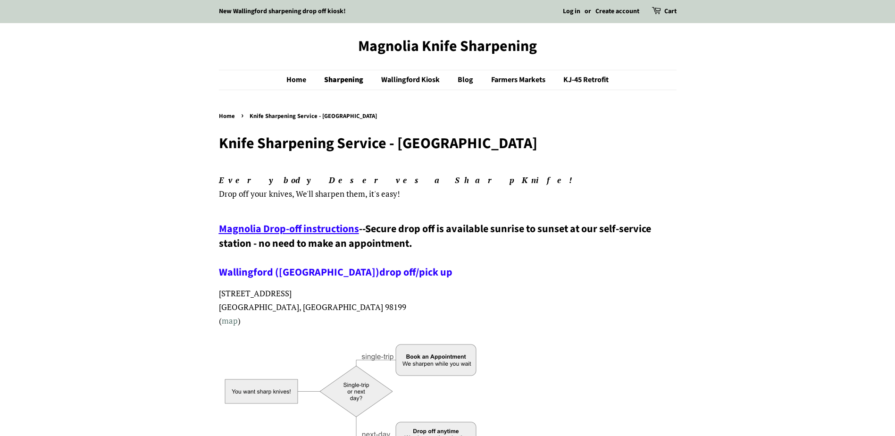 This screenshot has height=436, width=895. I want to click on p: , We'll sharpen them, it's easy!, so click(448, 187).